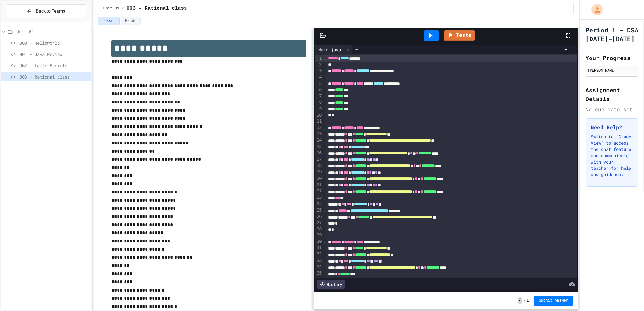 The height and width of the screenshot is (311, 644). I want to click on div: History, so click(331, 285).